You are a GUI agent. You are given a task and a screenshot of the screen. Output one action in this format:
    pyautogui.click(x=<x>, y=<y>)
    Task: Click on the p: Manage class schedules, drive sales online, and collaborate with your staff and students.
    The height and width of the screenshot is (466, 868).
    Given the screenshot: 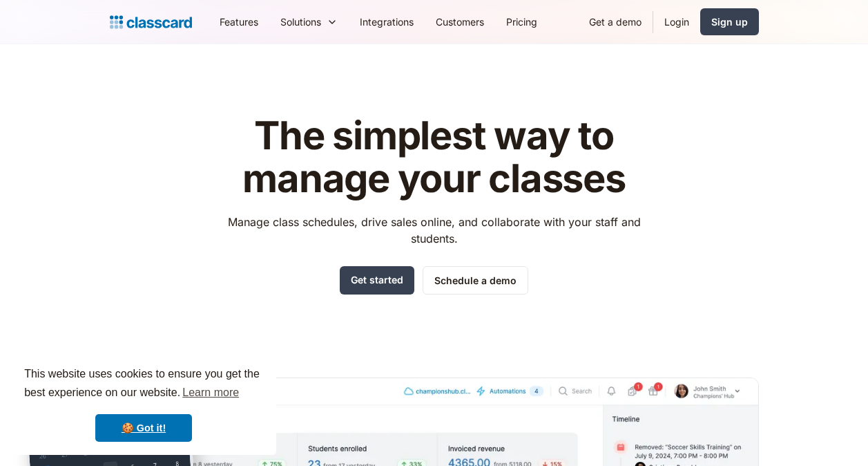 What is the action you would take?
    pyautogui.click(x=434, y=230)
    